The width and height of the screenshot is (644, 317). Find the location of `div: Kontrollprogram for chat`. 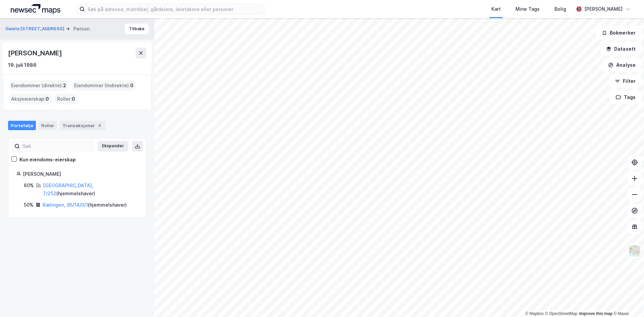

div: Kontrollprogram for chat is located at coordinates (627, 300).